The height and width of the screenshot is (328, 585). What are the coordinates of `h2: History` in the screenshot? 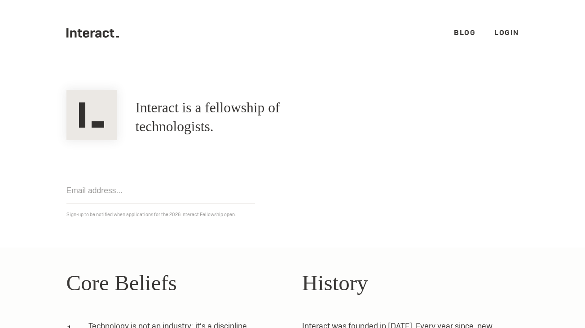 It's located at (411, 283).